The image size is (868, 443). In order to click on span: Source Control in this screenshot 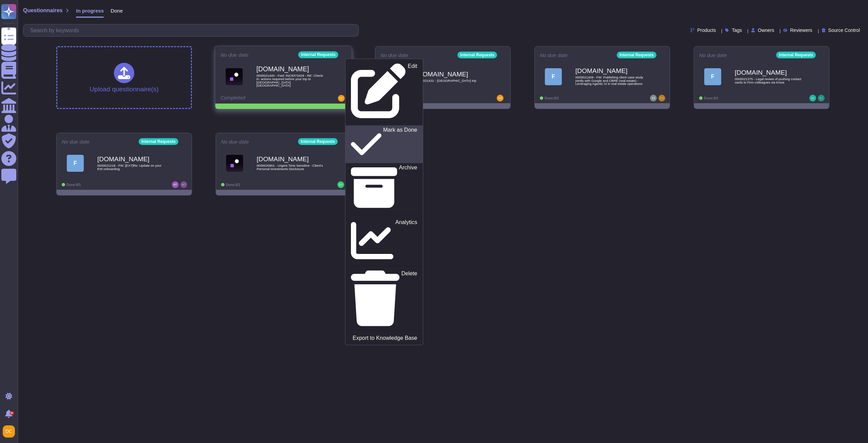, I will do `click(844, 30)`.